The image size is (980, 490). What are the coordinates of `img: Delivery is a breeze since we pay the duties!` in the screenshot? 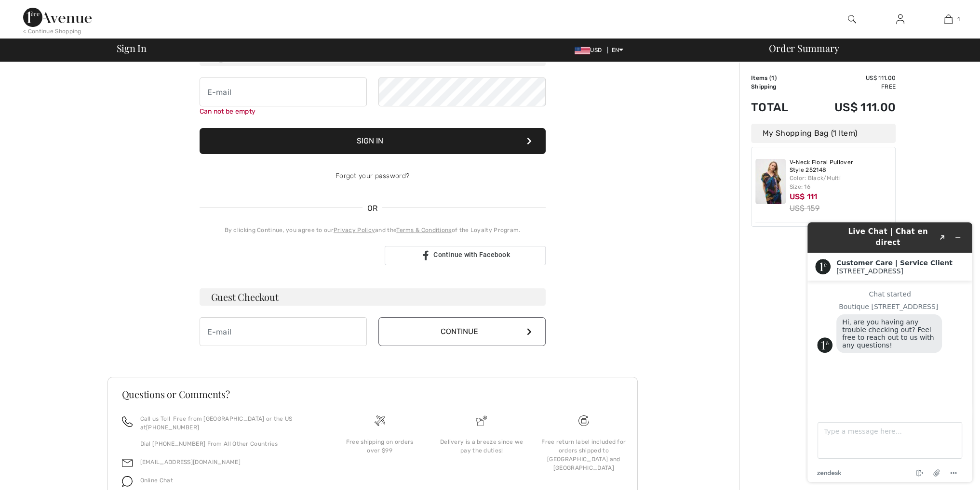 It's located at (482, 421).